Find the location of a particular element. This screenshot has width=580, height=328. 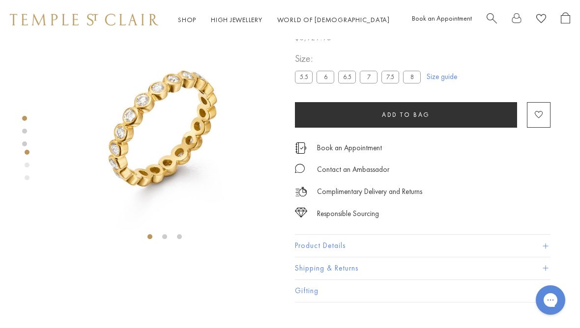

label: 7 is located at coordinates (368, 77).